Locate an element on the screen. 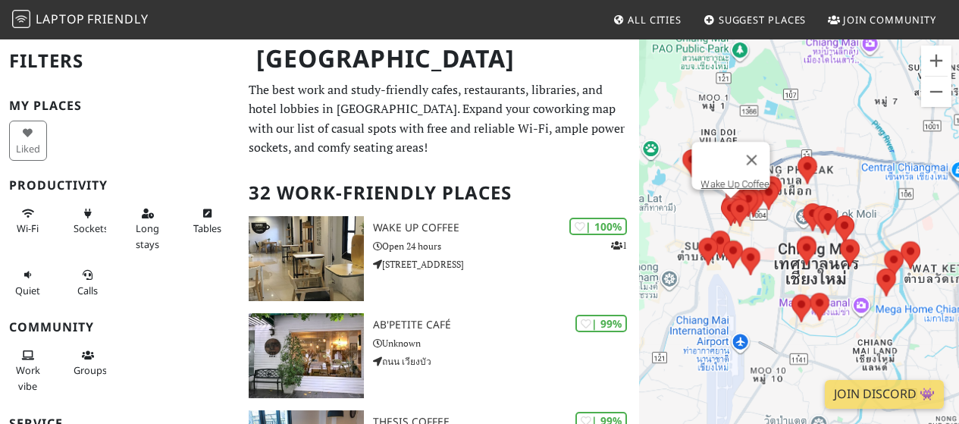  span: Quiet is located at coordinates (27, 290).